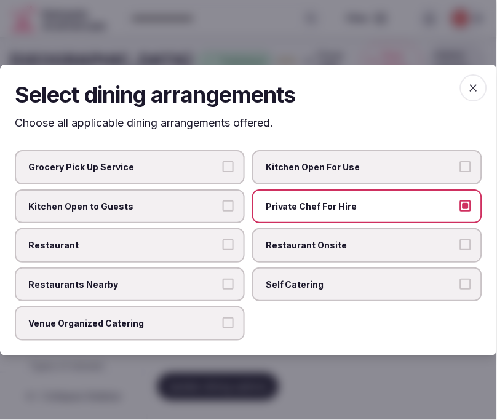 The height and width of the screenshot is (420, 497). Describe the element at coordinates (248, 122) in the screenshot. I see `p: Choose all applicable dining arrangements offered.` at that location.